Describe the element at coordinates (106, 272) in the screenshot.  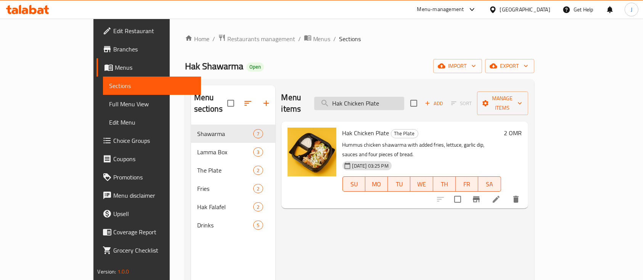
I see `span: Version:` at that location.